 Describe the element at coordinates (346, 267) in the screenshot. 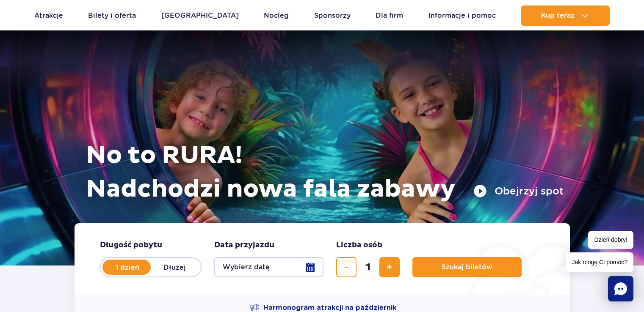

I see `button: usuń bilet` at that location.